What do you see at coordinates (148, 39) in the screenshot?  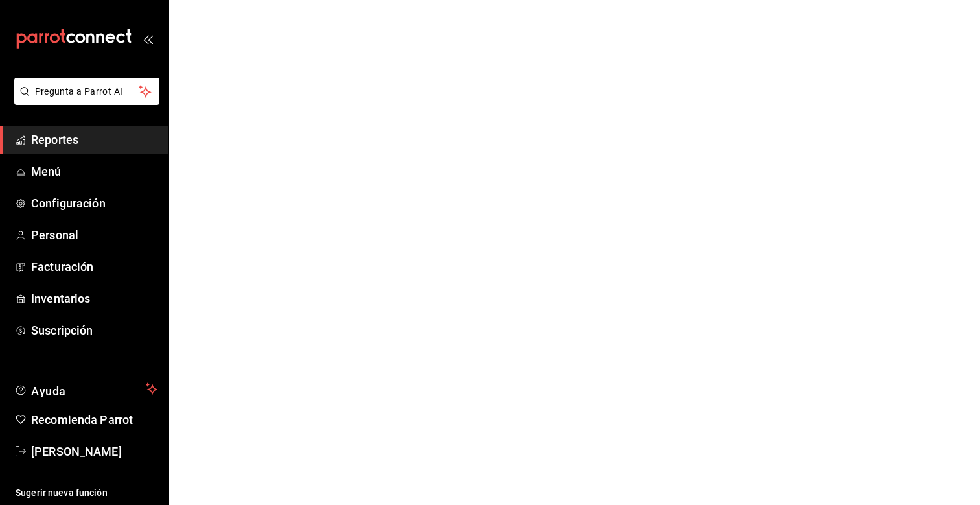 I see `button: open_drawer_menu` at bounding box center [148, 39].